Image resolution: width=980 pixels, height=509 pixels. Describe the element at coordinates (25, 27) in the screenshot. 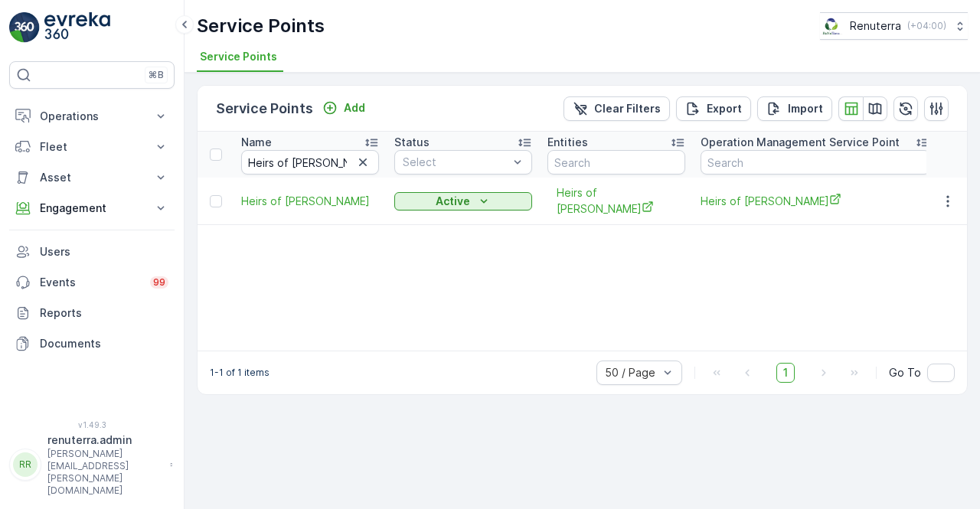

I see `img: logo` at that location.